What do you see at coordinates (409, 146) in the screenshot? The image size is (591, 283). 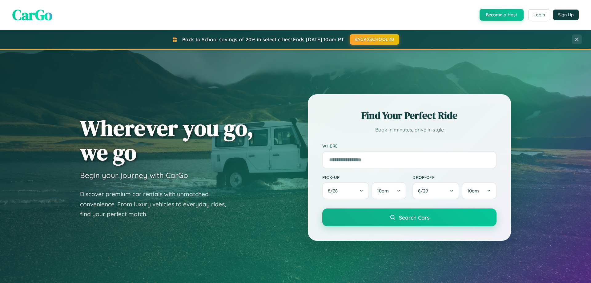 I see `label: Where` at bounding box center [409, 146].